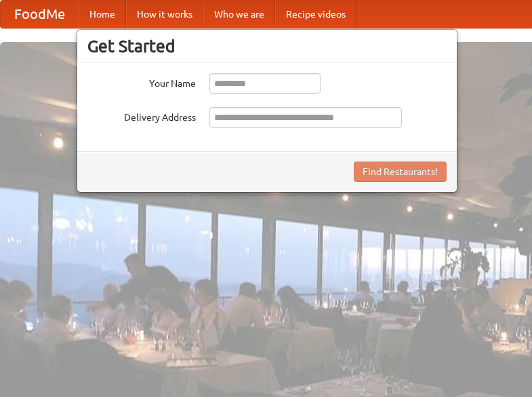 The image size is (532, 397). What do you see at coordinates (103, 15) in the screenshot?
I see `a: Home` at bounding box center [103, 15].